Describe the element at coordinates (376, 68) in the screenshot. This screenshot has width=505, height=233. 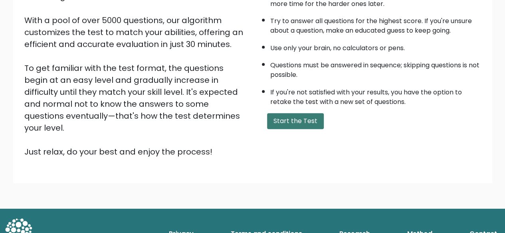
I see `li: Questions must be answered in sequence; skipping questions is not possible.` at that location.